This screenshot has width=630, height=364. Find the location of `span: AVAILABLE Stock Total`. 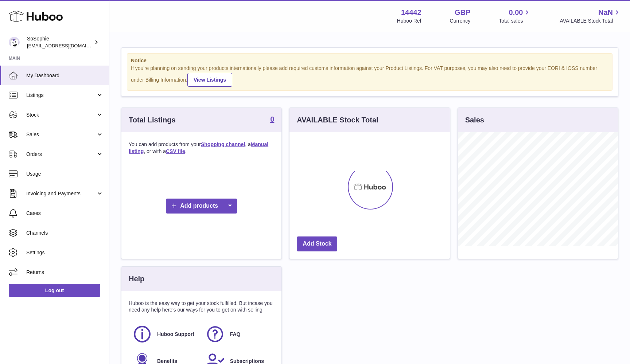

span: AVAILABLE Stock Total is located at coordinates (590, 21).